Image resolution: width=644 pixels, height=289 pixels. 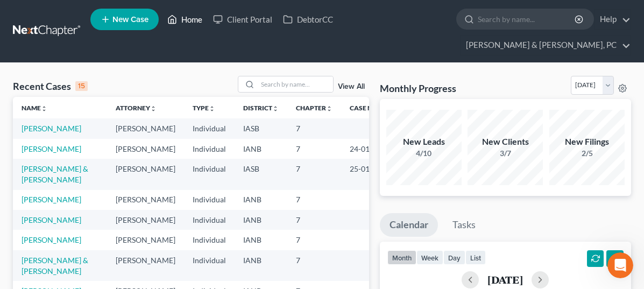 What do you see at coordinates (430, 258) in the screenshot?
I see `button: week` at bounding box center [430, 258].